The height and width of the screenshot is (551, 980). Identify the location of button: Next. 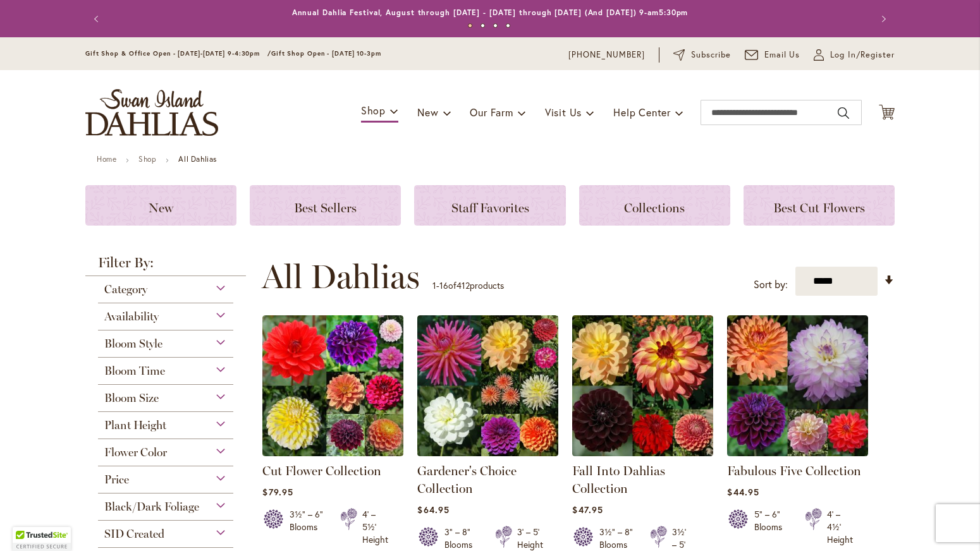
(882, 19).